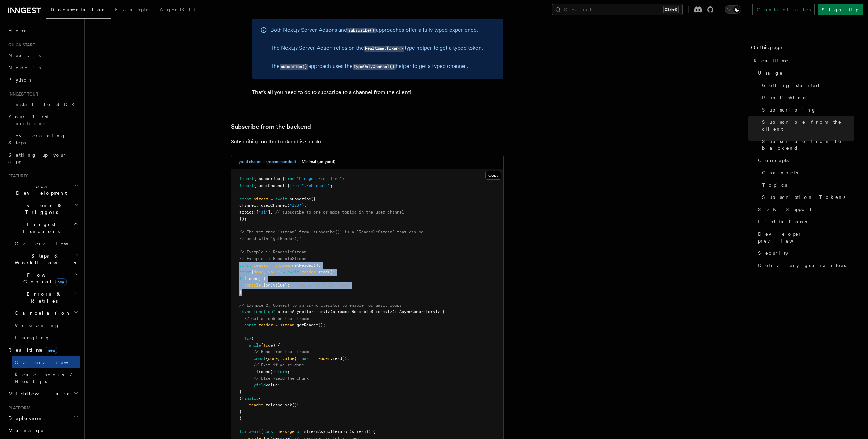  I want to click on span: Errors & Retries, so click(43, 297).